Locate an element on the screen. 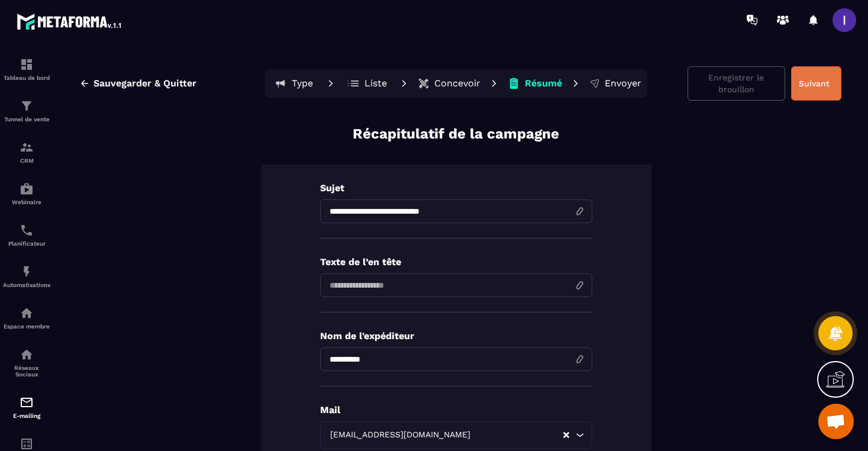 This screenshot has height=451, width=868. a: Ouvrir le chat is located at coordinates (836, 421).